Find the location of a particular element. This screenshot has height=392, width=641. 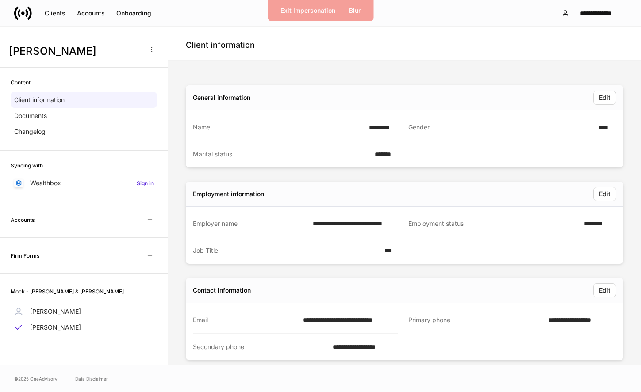

button: Onboarding is located at coordinates (134, 13).